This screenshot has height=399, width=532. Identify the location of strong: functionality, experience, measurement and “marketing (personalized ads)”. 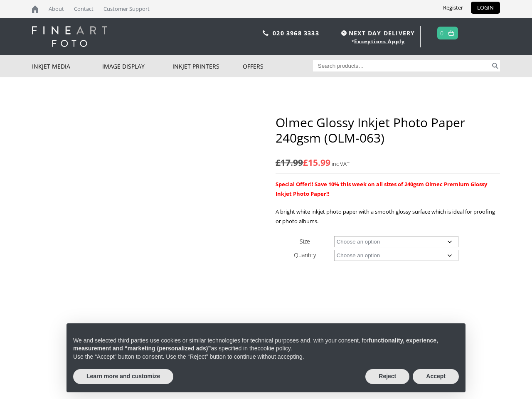
(256, 345).